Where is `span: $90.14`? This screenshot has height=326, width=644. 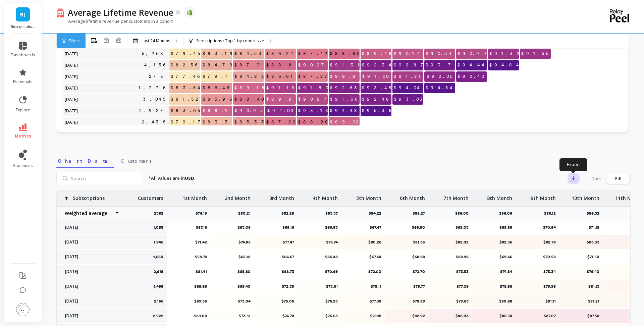 span: $90.14 is located at coordinates (408, 54).